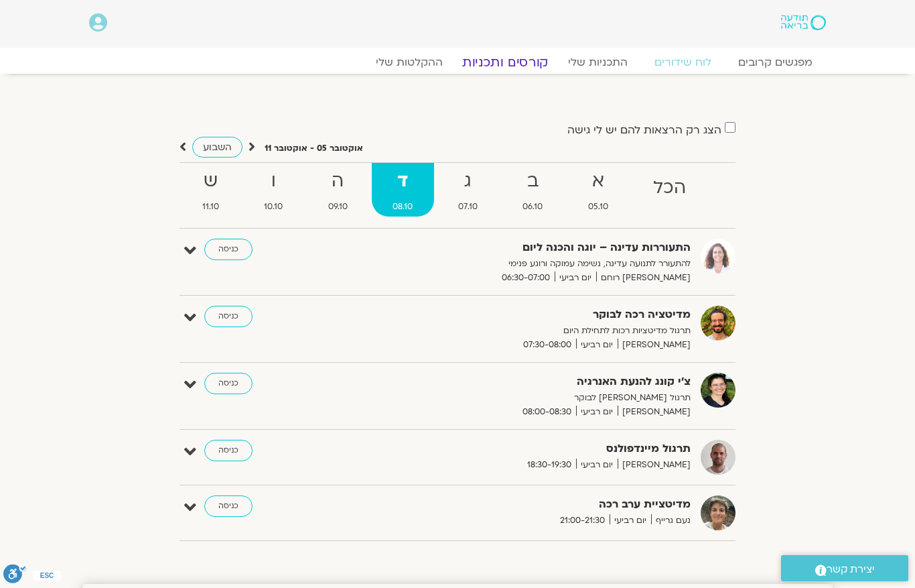 This screenshot has height=588, width=915. Describe the element at coordinates (274, 189) in the screenshot. I see `a: ו10.10` at that location.